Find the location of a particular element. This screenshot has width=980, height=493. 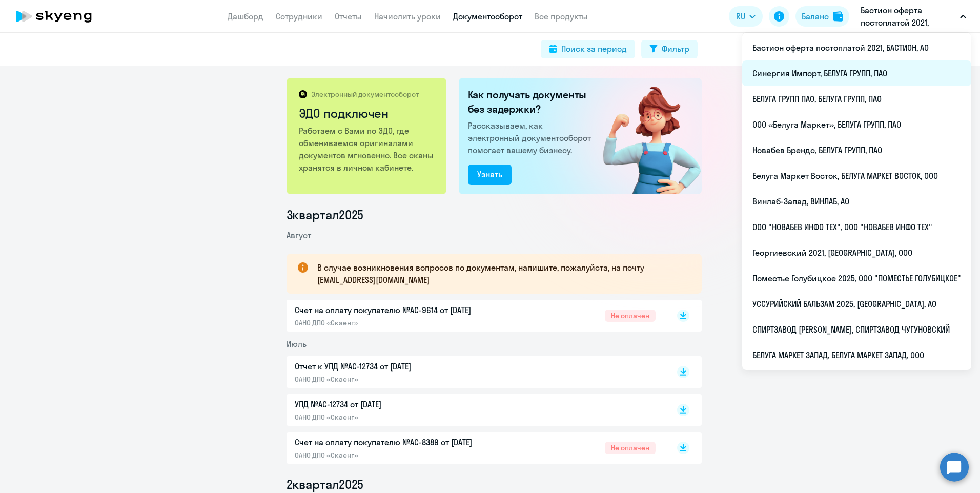

img: connected is located at coordinates (643, 136).